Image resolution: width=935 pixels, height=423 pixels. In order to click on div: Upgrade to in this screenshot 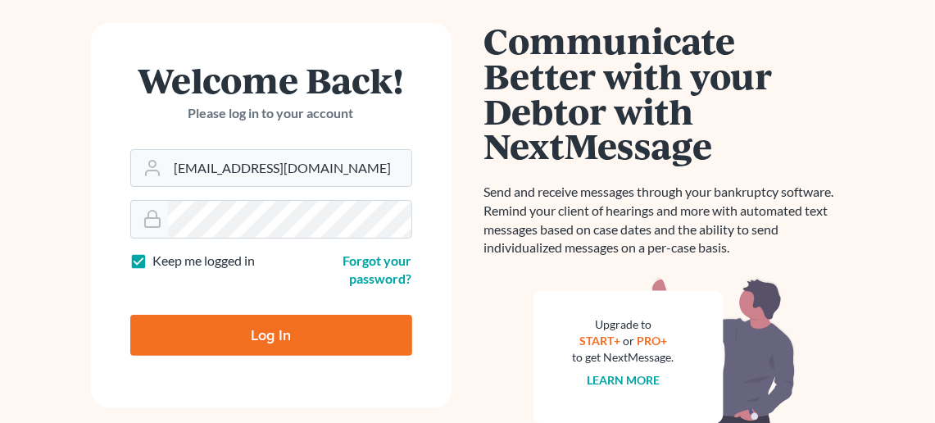, I will do `click(623, 324)`.